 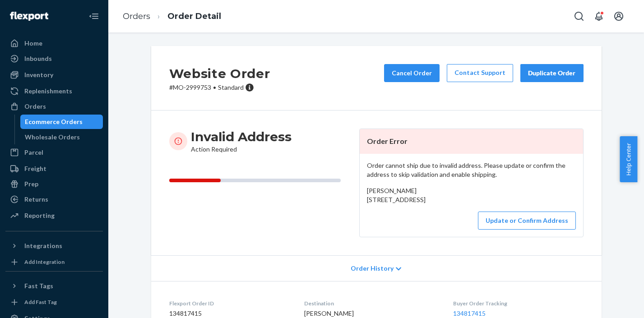 I want to click on dt: Destination, so click(x=371, y=303).